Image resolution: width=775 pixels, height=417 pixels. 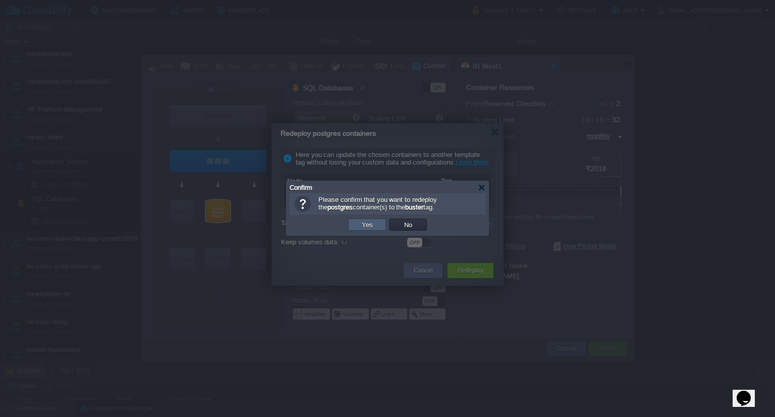 What do you see at coordinates (340, 207) in the screenshot?
I see `b: postgres` at bounding box center [340, 207].